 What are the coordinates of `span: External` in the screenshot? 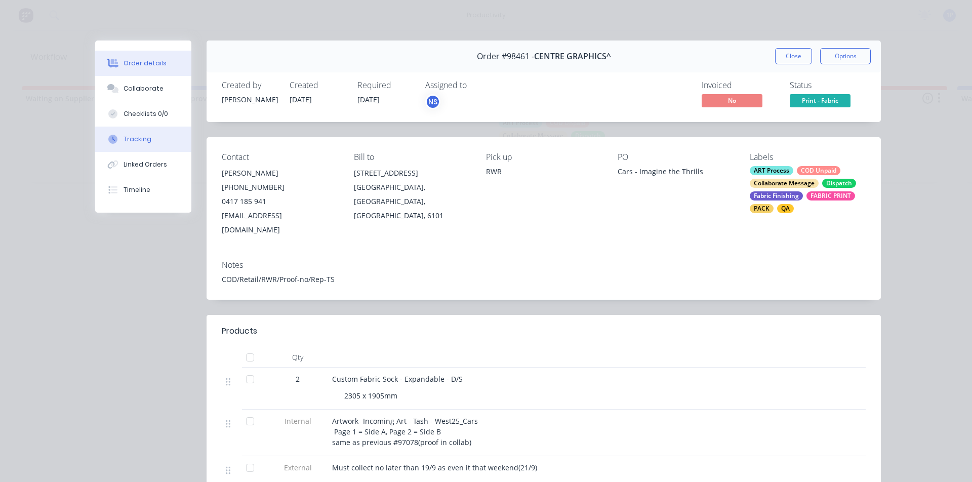 It's located at (298, 467).